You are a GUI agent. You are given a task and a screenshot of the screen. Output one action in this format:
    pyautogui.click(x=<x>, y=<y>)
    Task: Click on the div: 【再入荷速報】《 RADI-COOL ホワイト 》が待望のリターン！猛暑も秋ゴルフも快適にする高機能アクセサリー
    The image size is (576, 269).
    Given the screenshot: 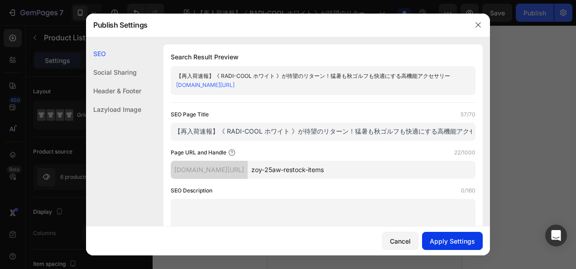 What is the action you would take?
    pyautogui.click(x=316, y=76)
    